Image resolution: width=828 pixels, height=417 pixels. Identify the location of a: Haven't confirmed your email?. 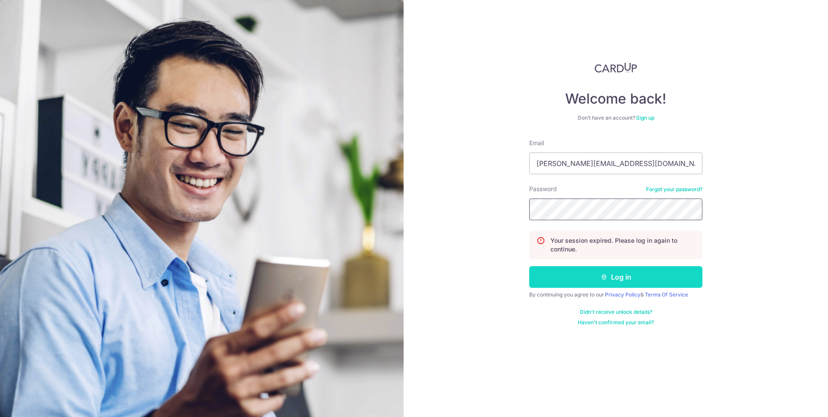
(616, 322).